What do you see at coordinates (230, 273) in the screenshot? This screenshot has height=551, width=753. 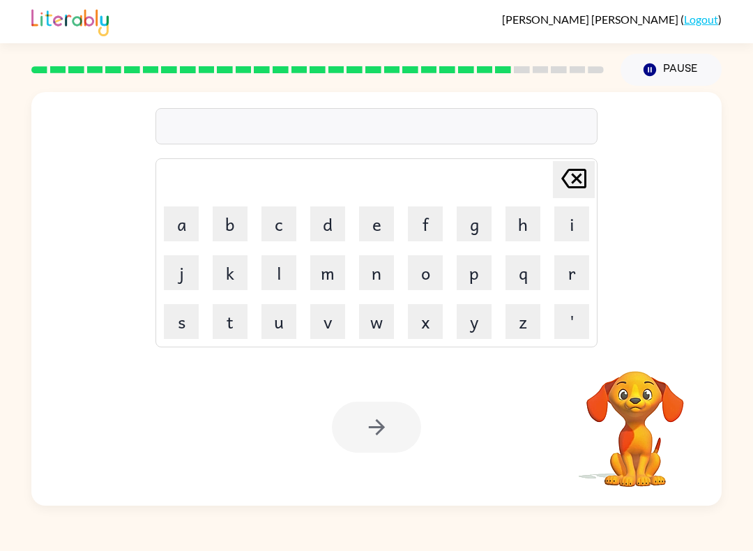 I see `button: k` at bounding box center [230, 273].